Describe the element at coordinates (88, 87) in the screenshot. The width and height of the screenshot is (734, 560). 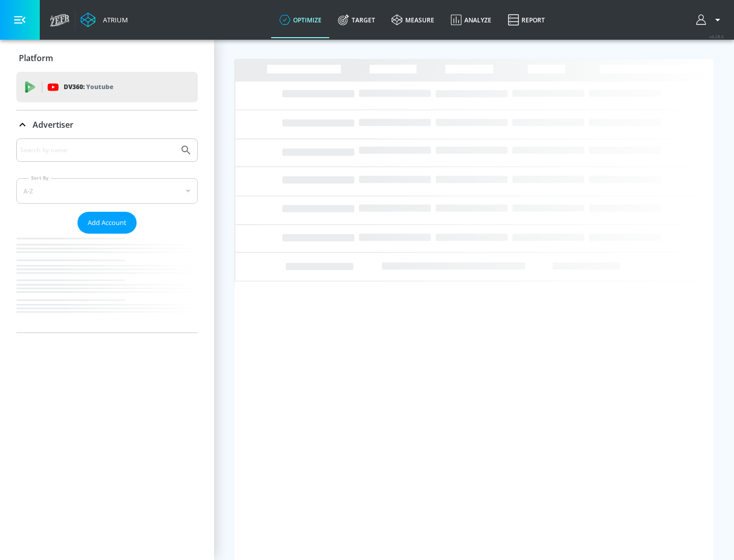
I see `p: DV360:` at that location.